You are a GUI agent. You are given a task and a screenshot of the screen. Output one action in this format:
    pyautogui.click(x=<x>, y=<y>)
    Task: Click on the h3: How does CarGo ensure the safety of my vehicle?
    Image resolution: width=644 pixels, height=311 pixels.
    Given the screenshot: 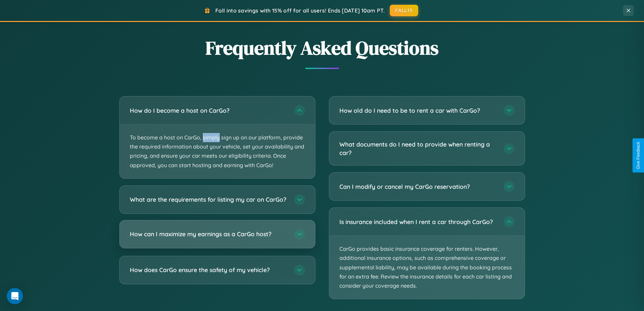 What is the action you would take?
    pyautogui.click(x=208, y=270)
    